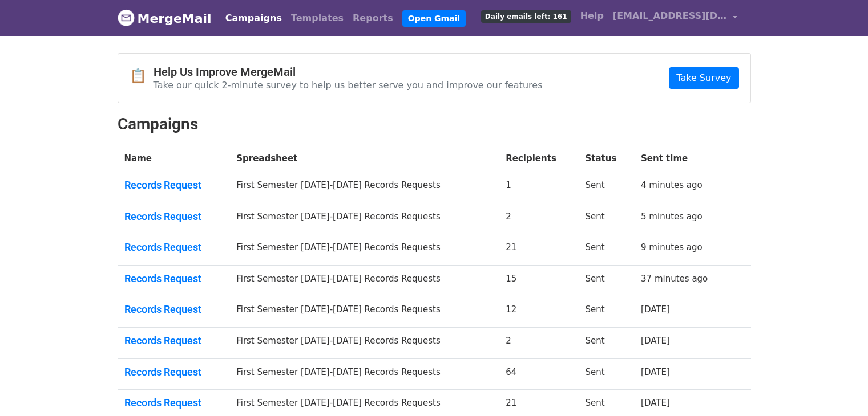 The image size is (868, 416). I want to click on th: Recipients, so click(538, 159).